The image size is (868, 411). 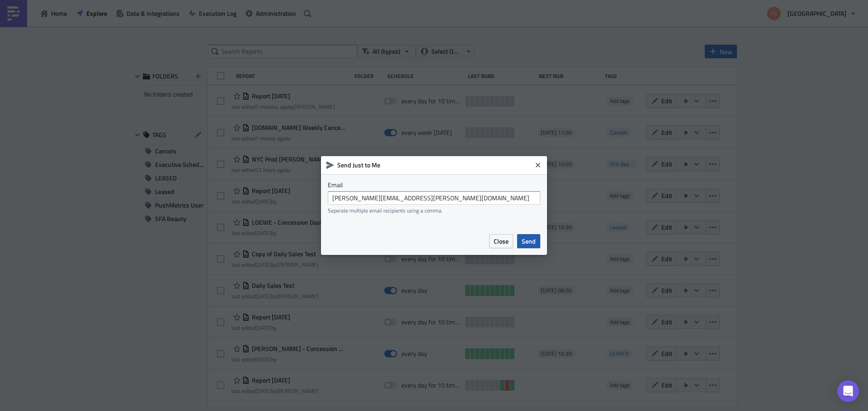 What do you see at coordinates (501, 241) in the screenshot?
I see `span: Close` at bounding box center [501, 241].